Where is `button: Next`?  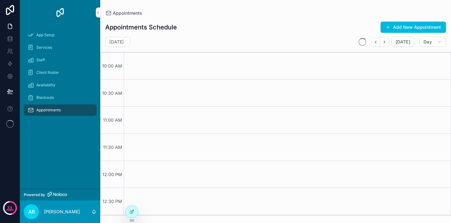
button: Next is located at coordinates (384, 42).